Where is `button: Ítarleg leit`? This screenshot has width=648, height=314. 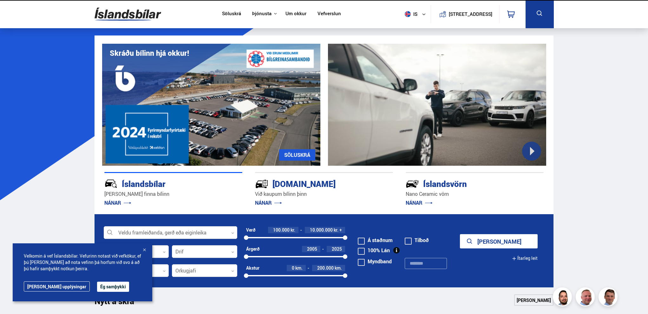
button: Ítarleg leit is located at coordinates (525, 259).